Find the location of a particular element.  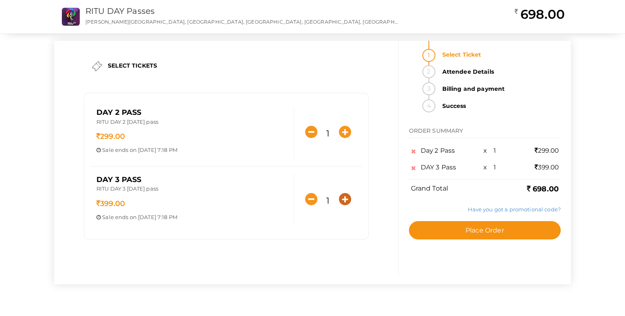

strong: Select Ticket is located at coordinates (499, 55).